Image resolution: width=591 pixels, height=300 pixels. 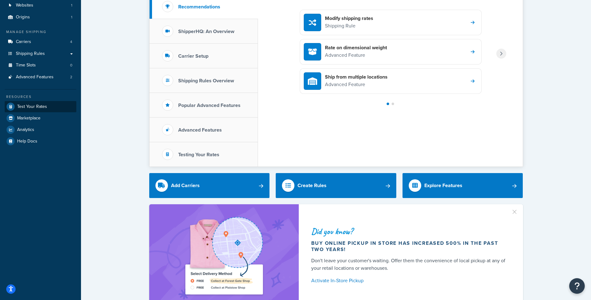 I want to click on a: Marketplace, so click(x=40, y=118).